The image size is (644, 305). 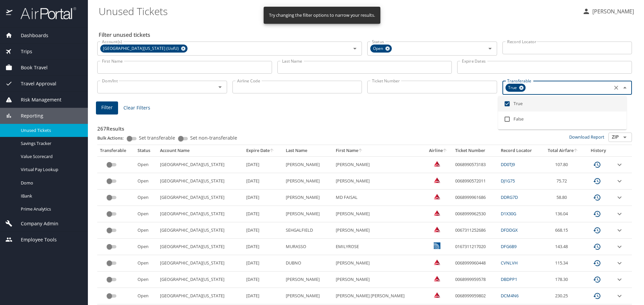 I want to click on td: 0068999960448, so click(x=475, y=263).